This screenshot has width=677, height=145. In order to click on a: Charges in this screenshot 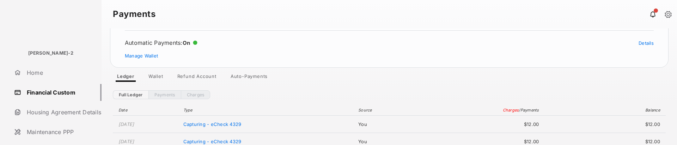, I will do `click(196, 95)`.